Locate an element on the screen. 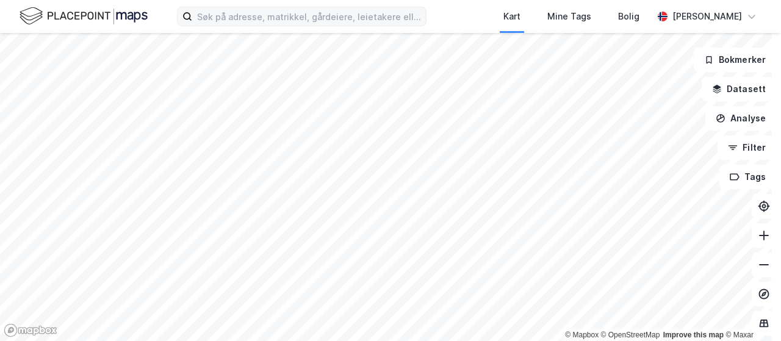 This screenshot has height=341, width=781. a: Mapbox is located at coordinates (582, 335).